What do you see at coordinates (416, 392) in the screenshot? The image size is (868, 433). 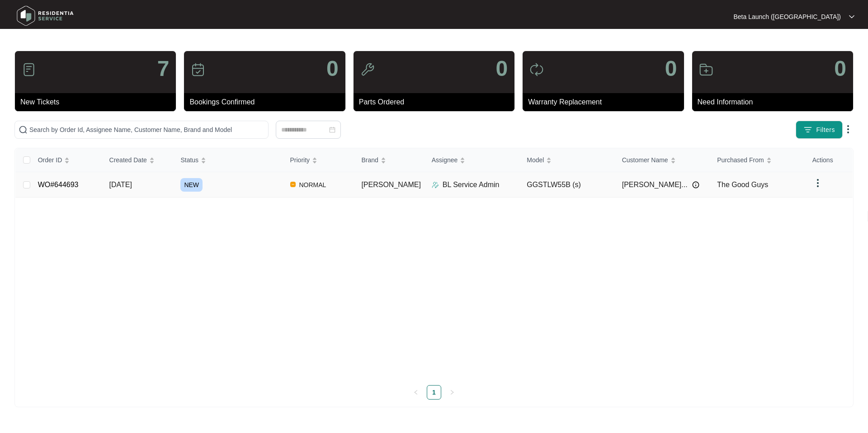 I see `span: left` at bounding box center [416, 392].